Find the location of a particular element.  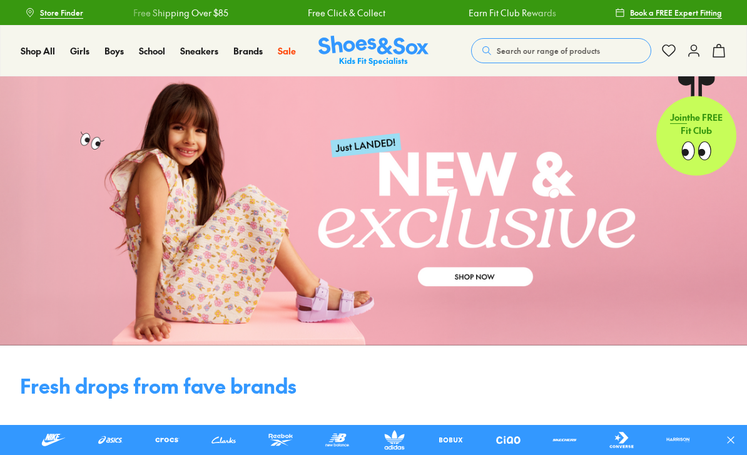

p: the FREE Fit Club is located at coordinates (696, 124).